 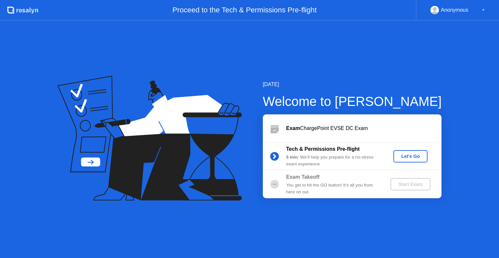 I want to click on div: Anonymous, so click(x=454, y=10).